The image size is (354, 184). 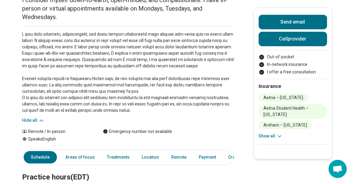 What do you see at coordinates (292, 86) in the screenshot?
I see `h2: Insurance` at bounding box center [292, 86].